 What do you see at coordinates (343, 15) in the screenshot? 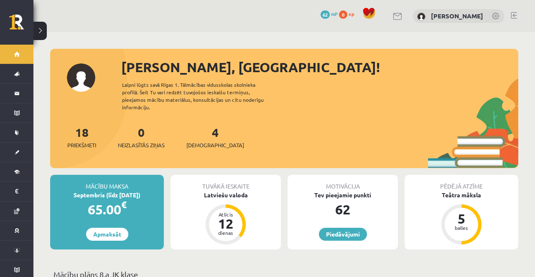
I see `span: 0` at bounding box center [343, 15].